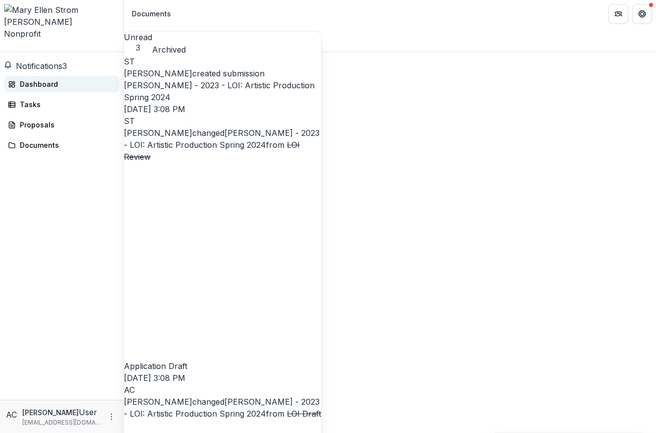  Describe the element at coordinates (61, 104) in the screenshot. I see `a: Tasks` at that location.